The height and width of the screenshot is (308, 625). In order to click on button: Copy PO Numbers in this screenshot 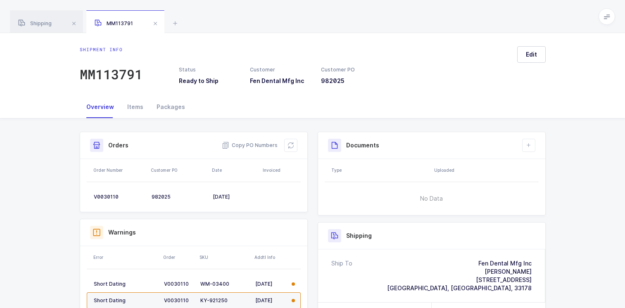, I will do `click(250, 146)`.